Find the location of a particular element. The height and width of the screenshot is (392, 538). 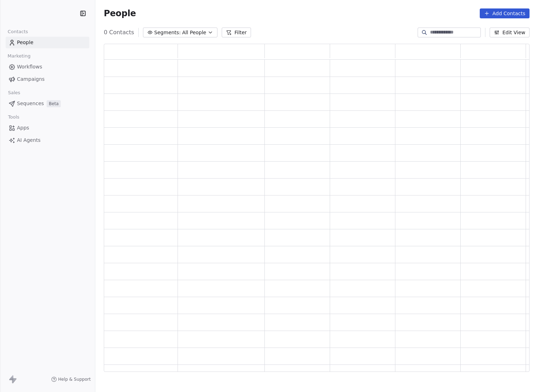

button: Filter is located at coordinates (236, 32).